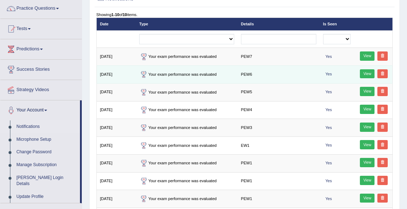  What do you see at coordinates (125, 15) in the screenshot?
I see `b: 10` at bounding box center [125, 15].